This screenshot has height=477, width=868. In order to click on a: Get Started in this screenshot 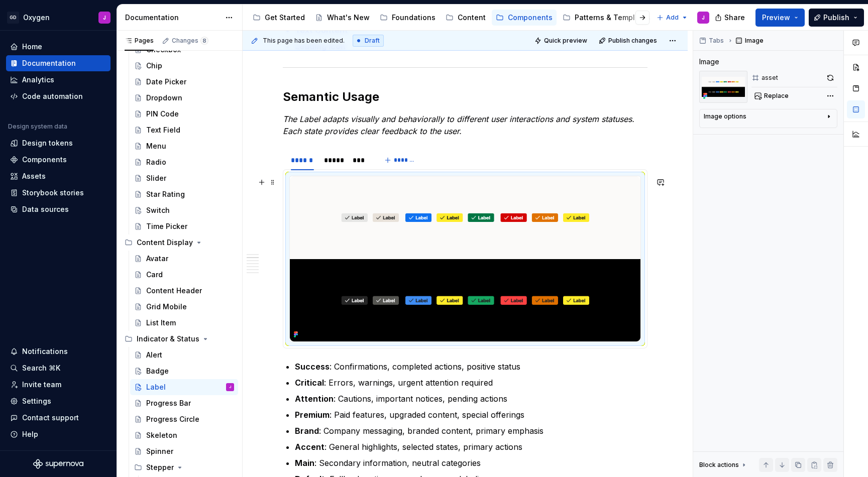, I will do `click(279, 18)`.